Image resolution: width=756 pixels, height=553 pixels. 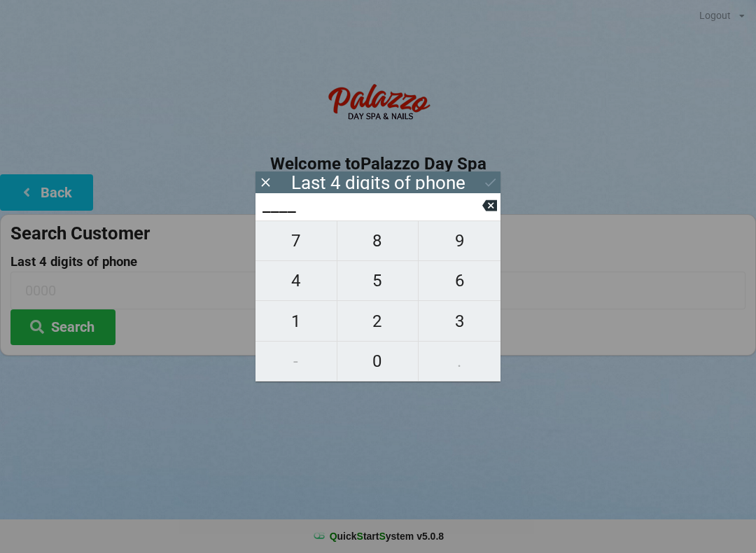 I want to click on span: 3, so click(x=459, y=322).